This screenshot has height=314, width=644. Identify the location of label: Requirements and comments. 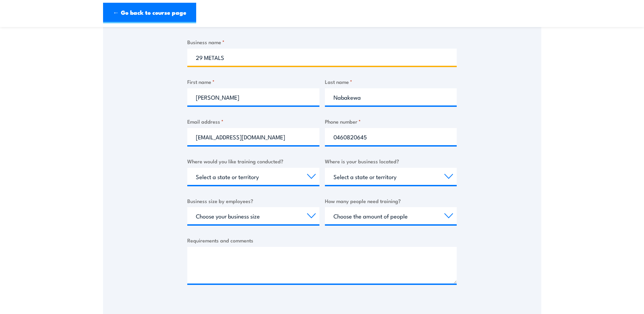
(322, 240).